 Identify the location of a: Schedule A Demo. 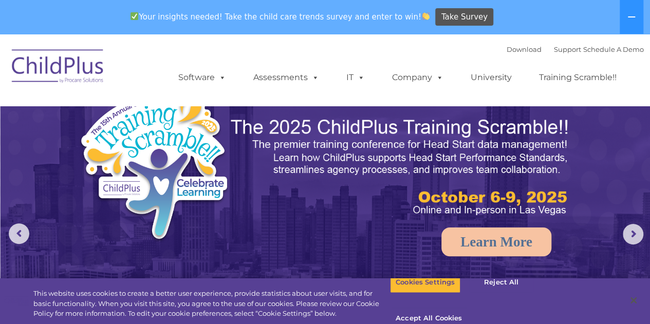
(613, 49).